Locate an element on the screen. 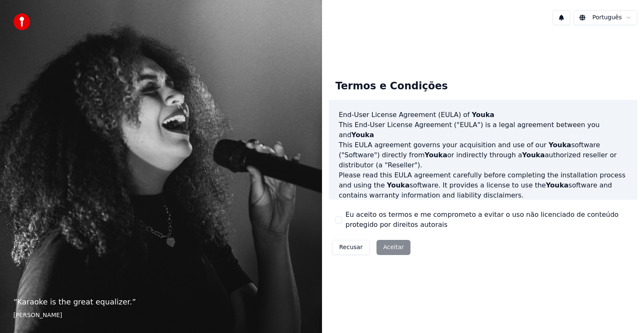 This screenshot has height=333, width=644. button: Recusar is located at coordinates (351, 247).